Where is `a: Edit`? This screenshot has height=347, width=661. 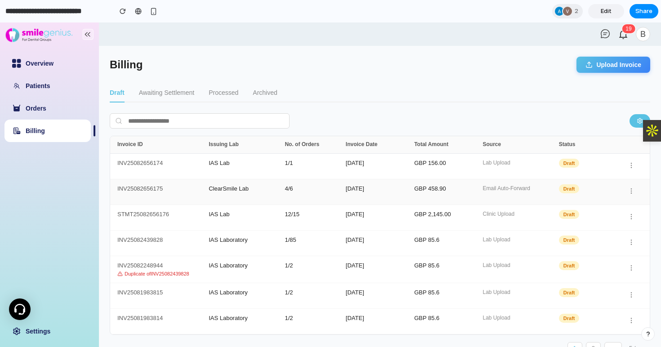
a: Edit is located at coordinates (606, 11).